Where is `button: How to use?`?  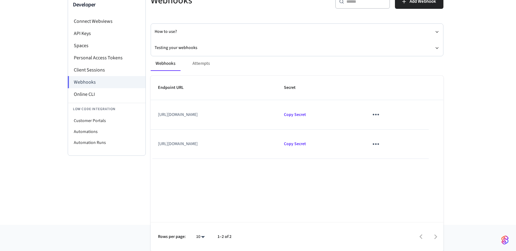
button: How to use? is located at coordinates (297, 32).